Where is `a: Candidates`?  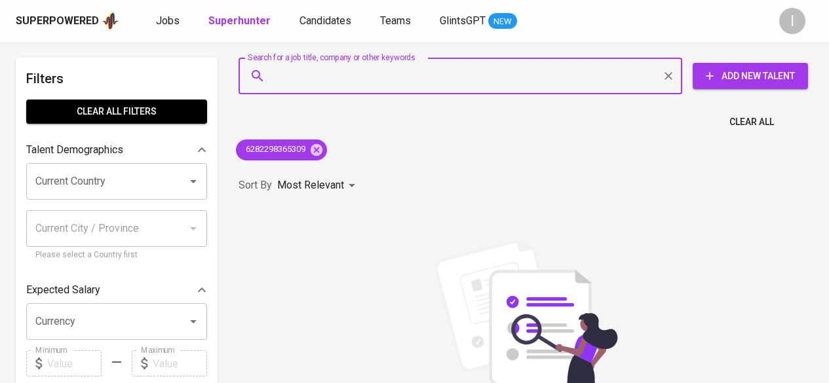
a: Candidates is located at coordinates (326, 21).